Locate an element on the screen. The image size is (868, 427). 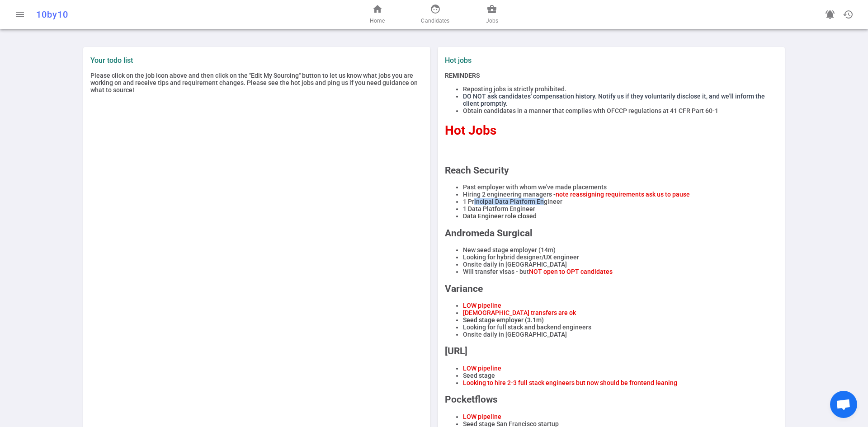
div: 10by10 is located at coordinates (161, 15).